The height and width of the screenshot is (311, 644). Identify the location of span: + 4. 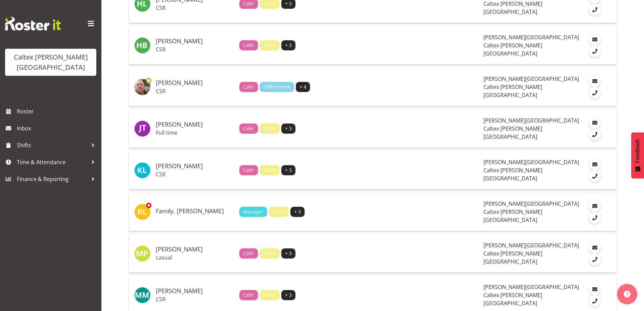
(303, 87).